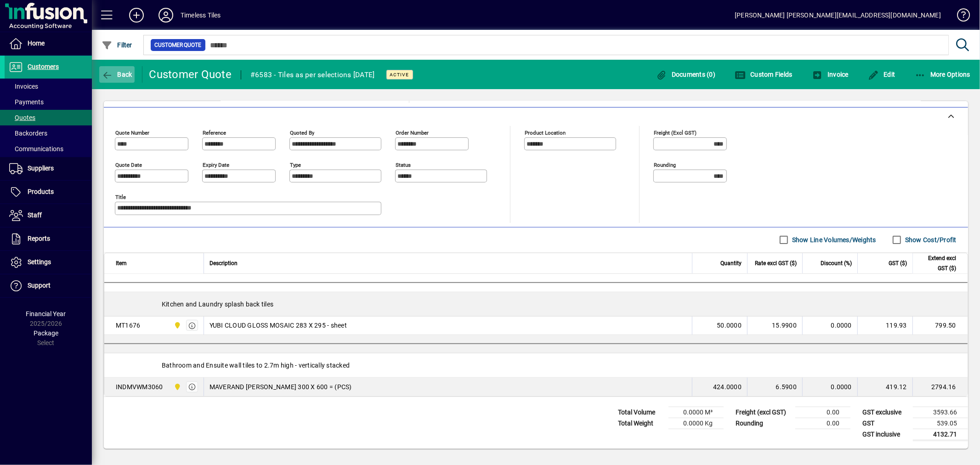  What do you see at coordinates (833, 240) in the screenshot?
I see `label: Show Line Volumes/Weights` at bounding box center [833, 240].